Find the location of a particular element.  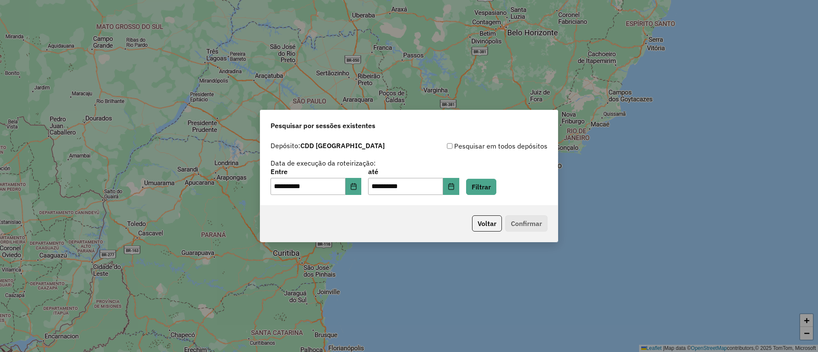

span: Pesquisar por sessões existentes is located at coordinates (323, 126).